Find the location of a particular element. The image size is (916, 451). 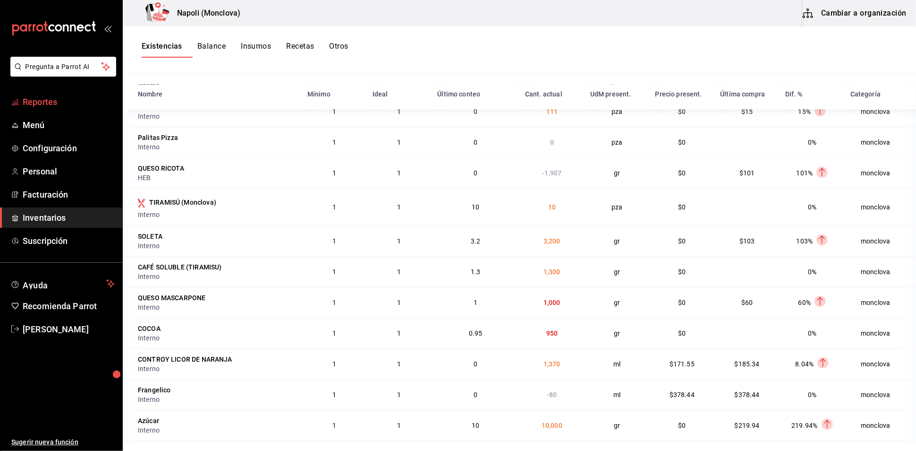

button: Pregunta a Parrot AI is located at coordinates (63, 67).